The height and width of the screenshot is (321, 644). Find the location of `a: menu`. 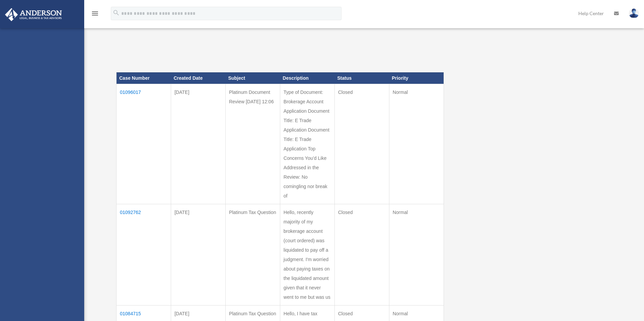

a: menu is located at coordinates (95, 14).